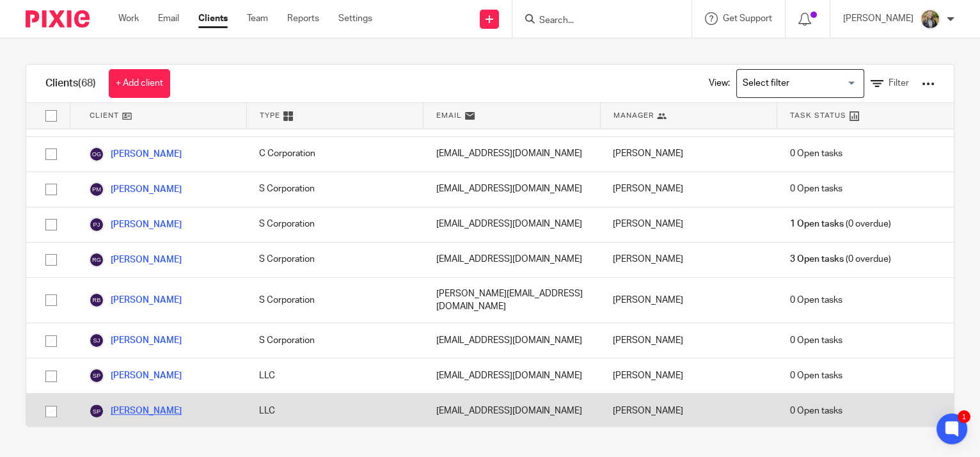 Image resolution: width=980 pixels, height=457 pixels. Describe the element at coordinates (817, 224) in the screenshot. I see `span: 1 Open tasks` at that location.